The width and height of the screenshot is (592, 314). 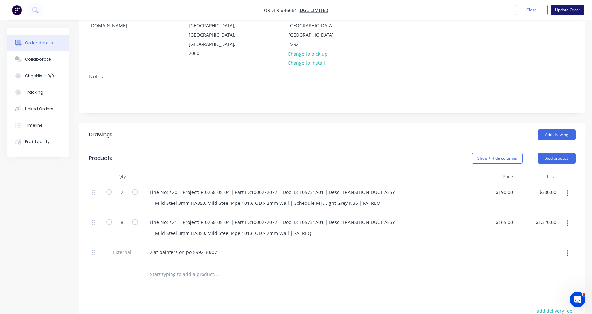 I want to click on div: Line No: #21 | Project: R-0258-05-04 | Part ID:1000272077 | Doc ID: 105731A01 | Desc: TRANSITION ..., so click(x=273, y=222).